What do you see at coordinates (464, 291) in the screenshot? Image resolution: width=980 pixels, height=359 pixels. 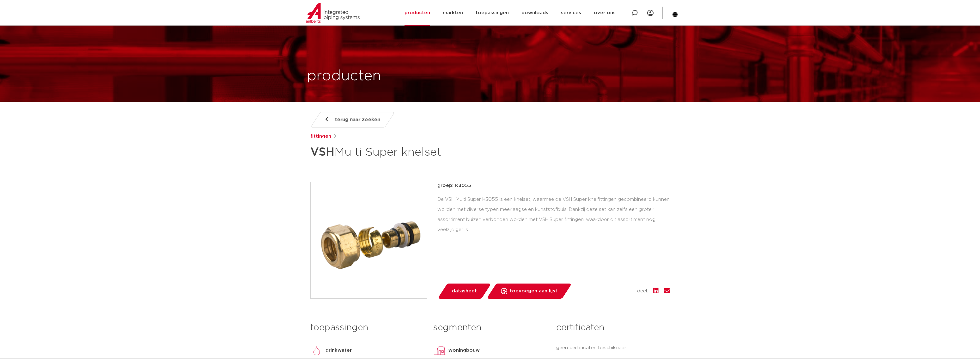 I see `span: datasheet` at bounding box center [464, 291].